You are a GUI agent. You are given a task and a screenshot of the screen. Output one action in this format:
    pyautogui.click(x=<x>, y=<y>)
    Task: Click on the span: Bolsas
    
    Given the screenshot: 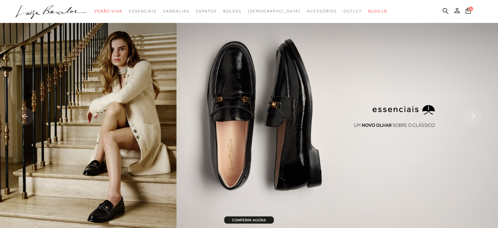 What is the action you would take?
    pyautogui.click(x=233, y=11)
    